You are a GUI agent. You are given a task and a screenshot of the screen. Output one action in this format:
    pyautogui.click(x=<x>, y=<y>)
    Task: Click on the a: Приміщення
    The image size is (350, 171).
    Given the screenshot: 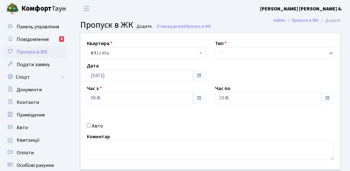 What is the action you would take?
    pyautogui.click(x=35, y=115)
    